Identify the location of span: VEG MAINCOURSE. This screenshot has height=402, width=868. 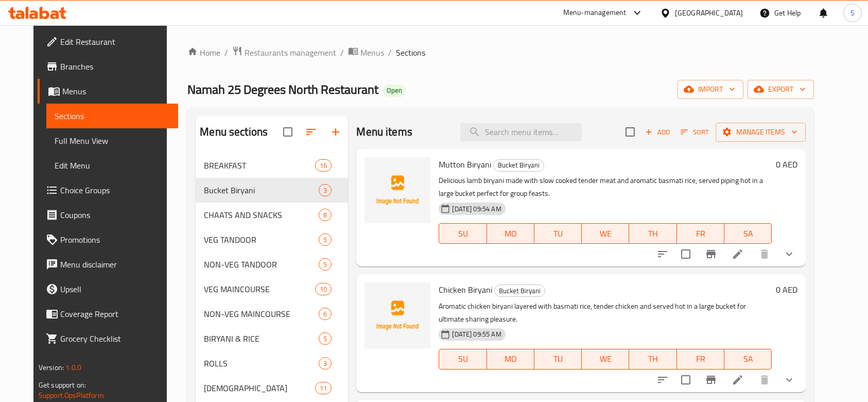
(260, 289).